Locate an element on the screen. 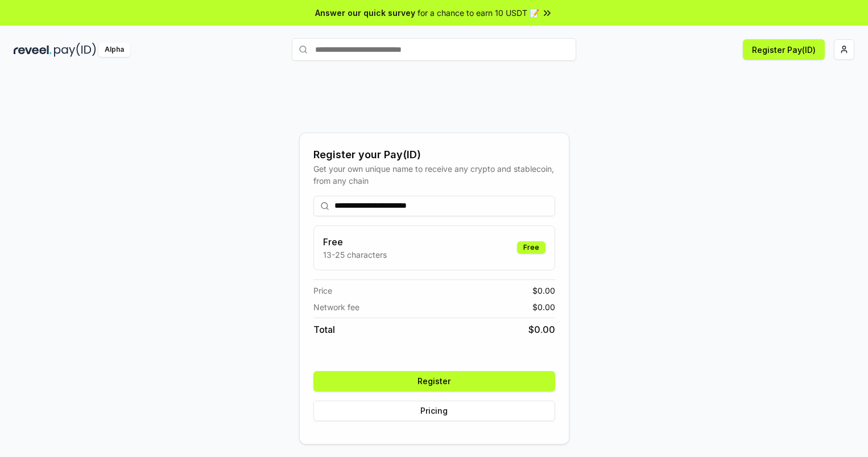 The image size is (868, 457). span: Price is located at coordinates (322, 290).